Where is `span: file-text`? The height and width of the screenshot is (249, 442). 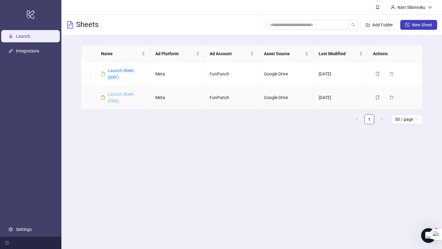 span: file-text is located at coordinates (70, 25).